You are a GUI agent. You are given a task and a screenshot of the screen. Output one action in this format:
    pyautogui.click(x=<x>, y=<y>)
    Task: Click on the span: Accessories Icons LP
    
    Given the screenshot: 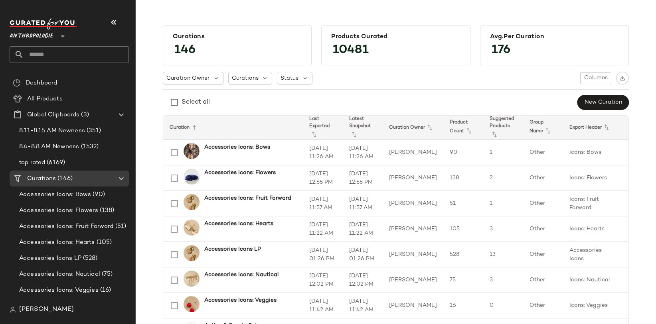 What is the action you would take?
    pyautogui.click(x=50, y=258)
    